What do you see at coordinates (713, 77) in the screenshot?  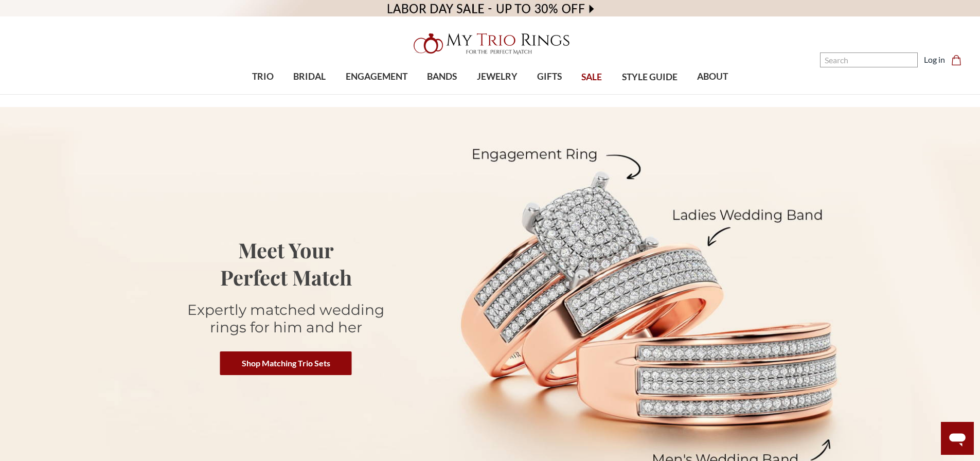 I see `a: ABOUT` at bounding box center [713, 77].